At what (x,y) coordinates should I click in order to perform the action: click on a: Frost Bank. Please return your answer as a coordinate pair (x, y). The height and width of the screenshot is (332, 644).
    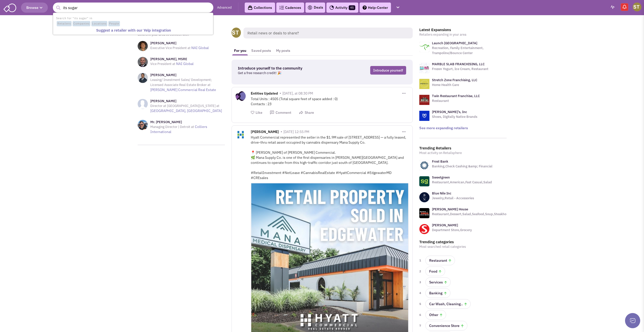
    Looking at the image, I should click on (440, 161).